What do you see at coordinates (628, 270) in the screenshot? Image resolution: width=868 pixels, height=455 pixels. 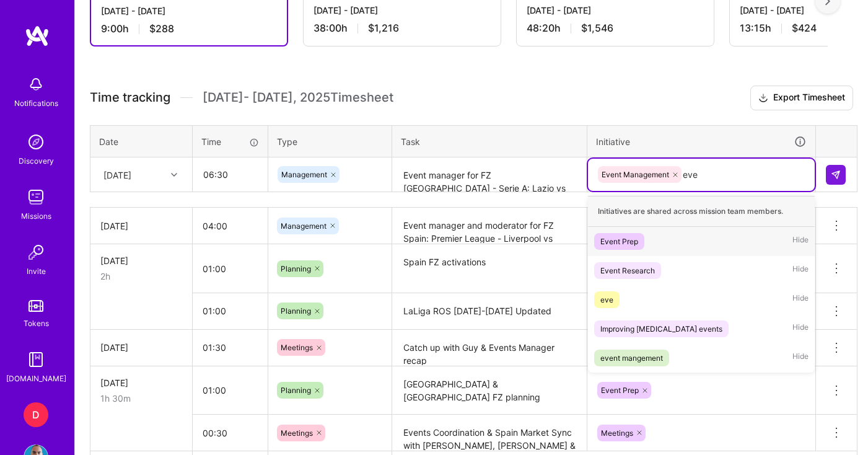 I see `div: Event Research` at bounding box center [628, 270].